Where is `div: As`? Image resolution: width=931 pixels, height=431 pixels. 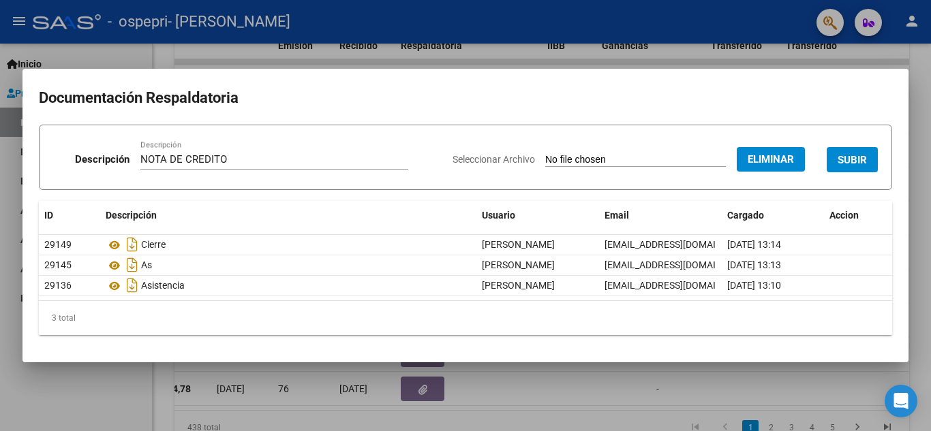
div: As is located at coordinates (288, 265).